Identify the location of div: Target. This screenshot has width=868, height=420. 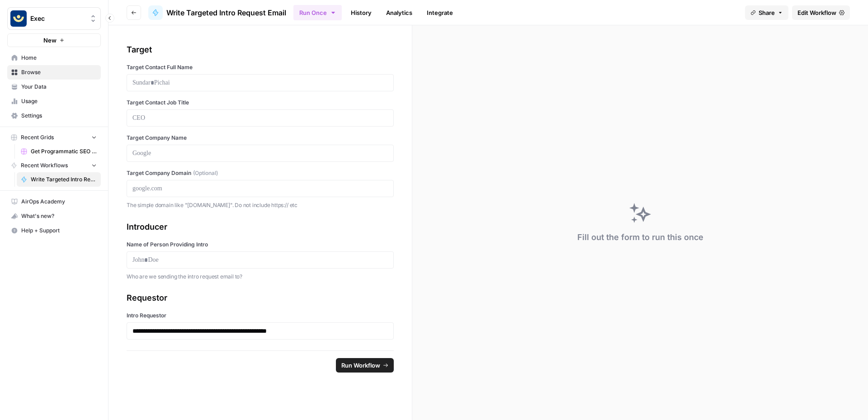
(260, 49).